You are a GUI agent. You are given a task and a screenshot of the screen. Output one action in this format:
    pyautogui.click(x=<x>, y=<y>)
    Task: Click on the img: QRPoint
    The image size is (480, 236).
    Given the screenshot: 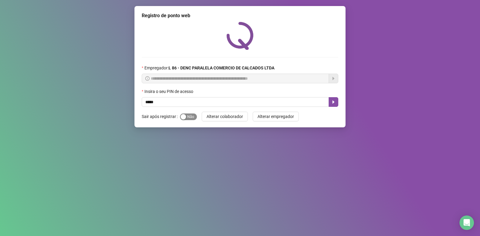 What is the action you would take?
    pyautogui.click(x=240, y=36)
    